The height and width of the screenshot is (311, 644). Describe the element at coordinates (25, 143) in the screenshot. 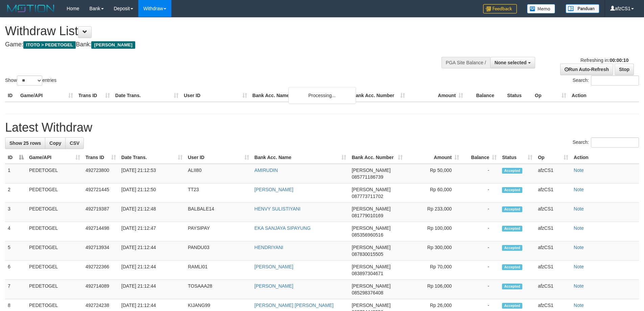

I see `span: Show 25 rows` at that location.